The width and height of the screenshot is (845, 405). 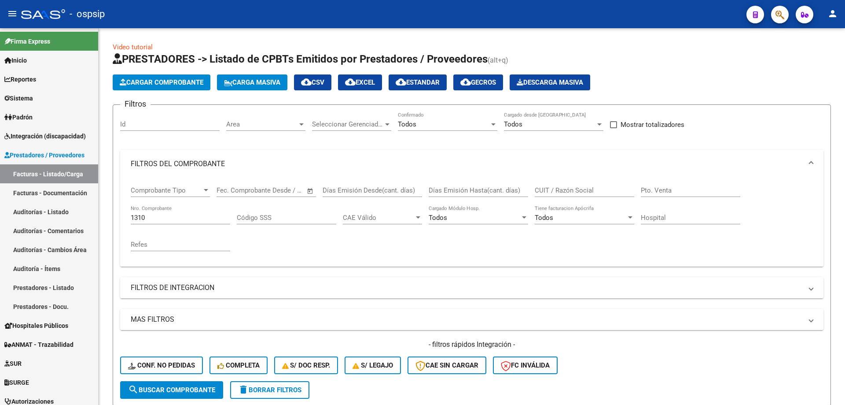 What do you see at coordinates (162, 82) in the screenshot?
I see `button: Cargar Comprobante` at bounding box center [162, 82].